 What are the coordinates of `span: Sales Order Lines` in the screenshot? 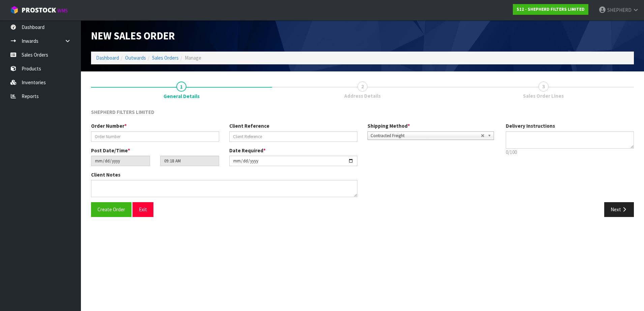 It's located at (543, 96).